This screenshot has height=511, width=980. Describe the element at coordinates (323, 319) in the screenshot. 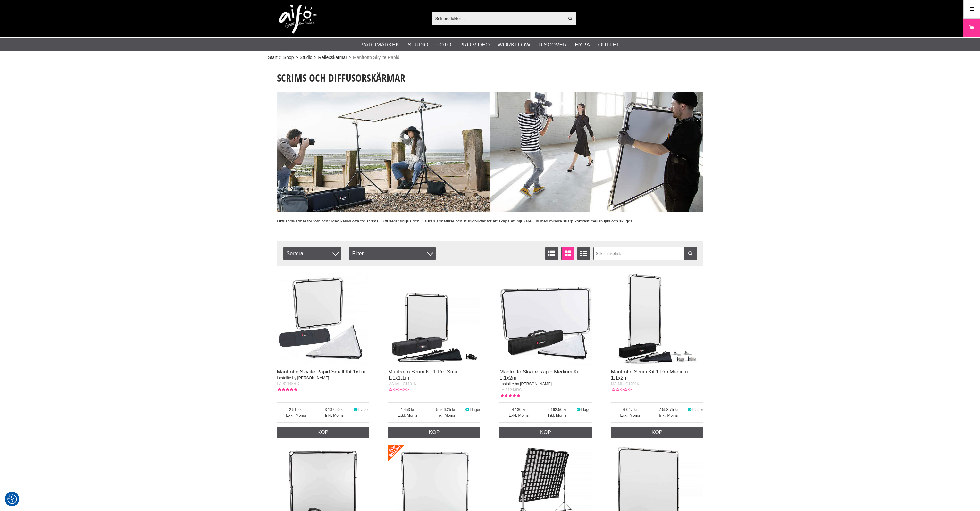

I see `img: Manfrotto Skylite Rapid Small Kit 1x1m` at that location.